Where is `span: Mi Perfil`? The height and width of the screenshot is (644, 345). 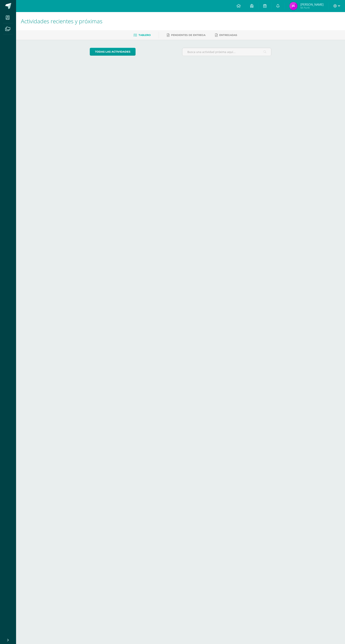
span: Mi Perfil is located at coordinates (312, 7).